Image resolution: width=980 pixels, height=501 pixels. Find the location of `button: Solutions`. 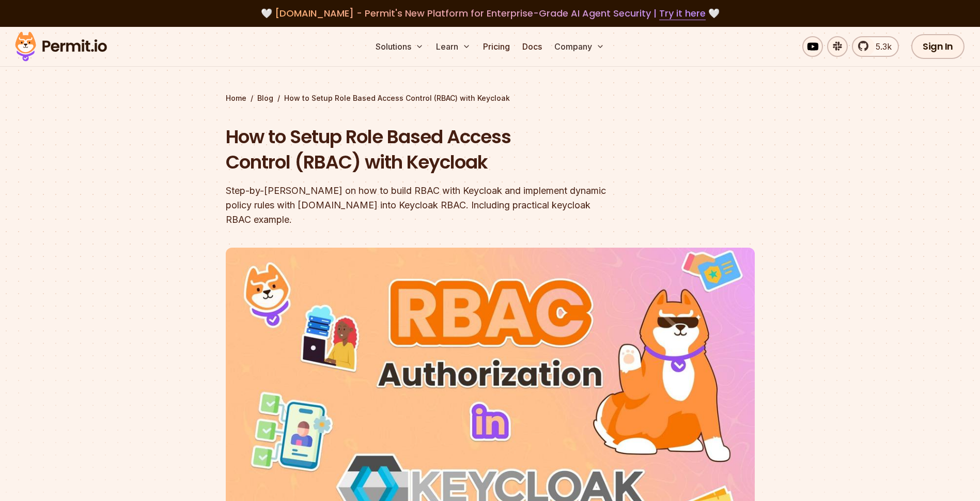

button: Solutions is located at coordinates (399, 46).